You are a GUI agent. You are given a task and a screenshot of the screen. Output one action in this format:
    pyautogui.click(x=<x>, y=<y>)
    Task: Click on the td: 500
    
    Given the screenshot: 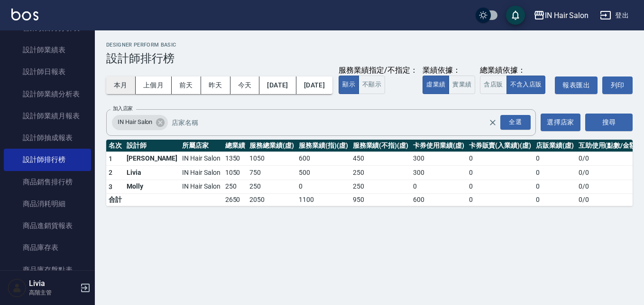 What is the action you would take?
    pyautogui.click(x=323, y=173)
    